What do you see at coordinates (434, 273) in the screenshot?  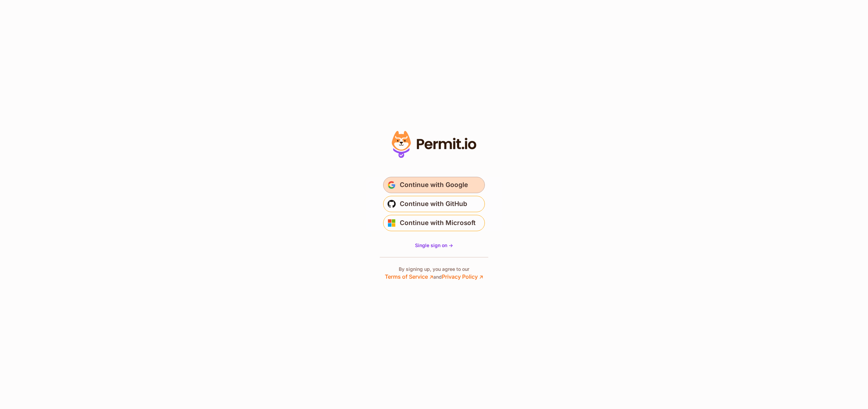 I see `p: By signing up, you agree to our and` at bounding box center [434, 273].